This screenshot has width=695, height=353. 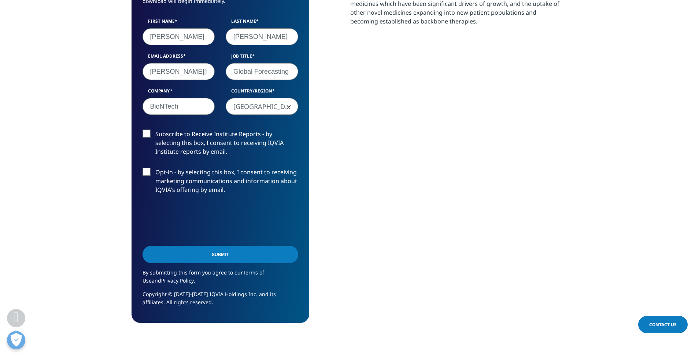 What do you see at coordinates (663, 324) in the screenshot?
I see `a: Contact Us` at bounding box center [663, 324].